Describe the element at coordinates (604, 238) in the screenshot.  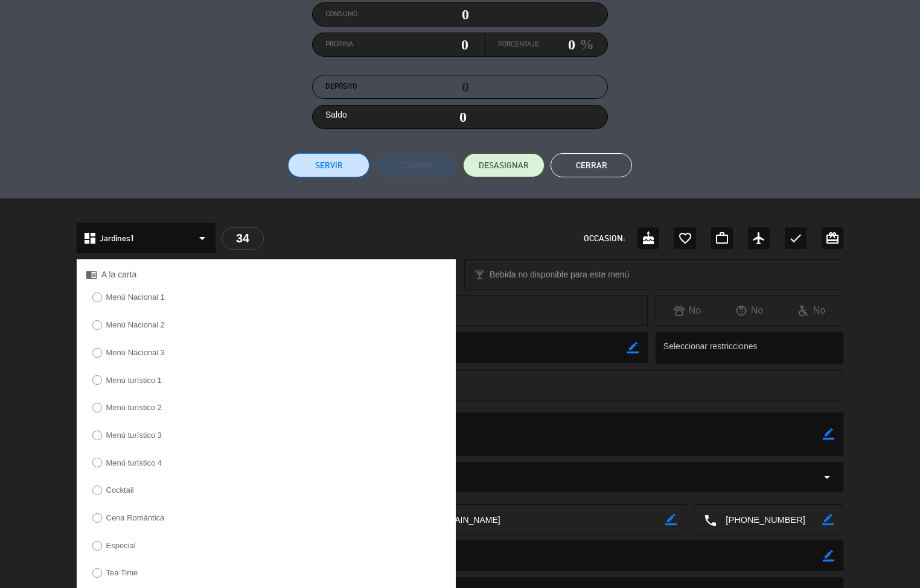
I see `span: OCCASION:` at that location.